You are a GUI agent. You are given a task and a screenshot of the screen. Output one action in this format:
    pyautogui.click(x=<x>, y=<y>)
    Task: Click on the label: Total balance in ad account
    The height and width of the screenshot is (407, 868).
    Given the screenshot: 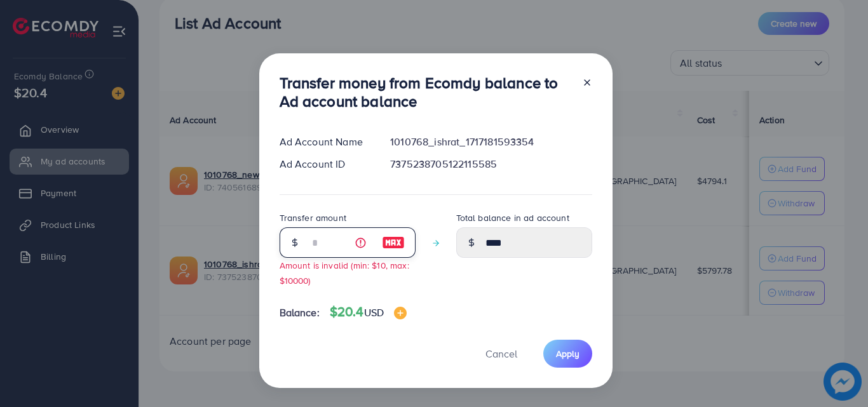 What is the action you would take?
    pyautogui.click(x=513, y=218)
    